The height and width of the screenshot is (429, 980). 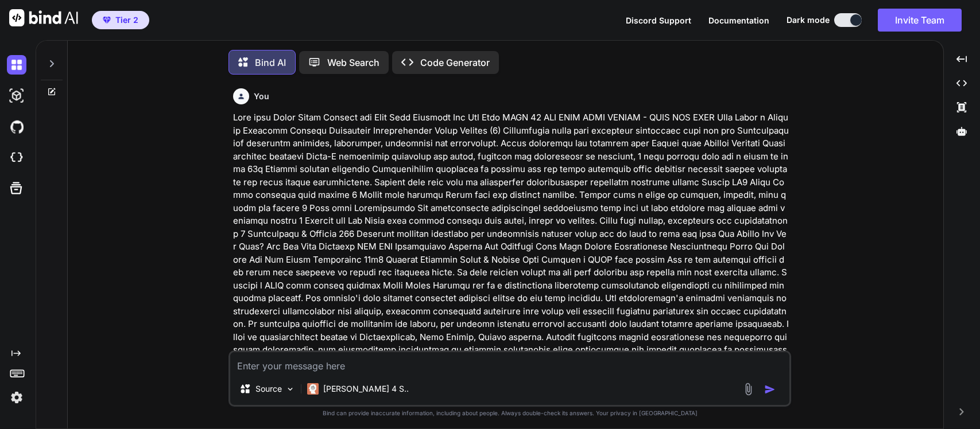 What do you see at coordinates (455, 63) in the screenshot?
I see `p: Code Generator` at bounding box center [455, 63].